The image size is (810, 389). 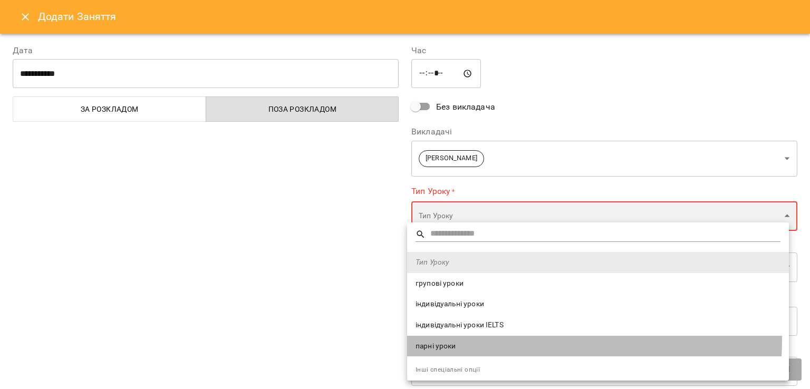 I want to click on span: групові уроки, so click(x=598, y=284).